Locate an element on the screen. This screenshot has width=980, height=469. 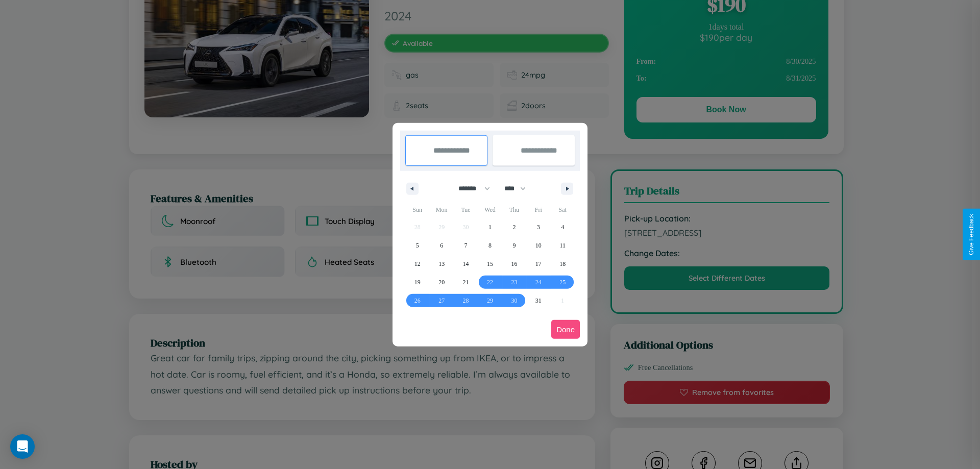
span: 1 is located at coordinates (490, 227).